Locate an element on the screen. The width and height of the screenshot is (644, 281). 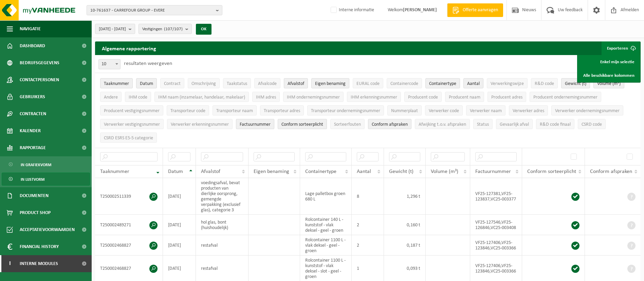
button: Eigen benamingEigen benaming: Activate to sort is located at coordinates (330, 83).